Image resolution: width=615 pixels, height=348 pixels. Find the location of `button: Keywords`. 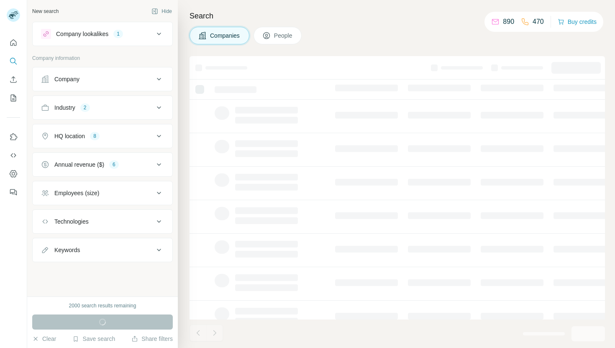

button: Keywords is located at coordinates (102, 250).